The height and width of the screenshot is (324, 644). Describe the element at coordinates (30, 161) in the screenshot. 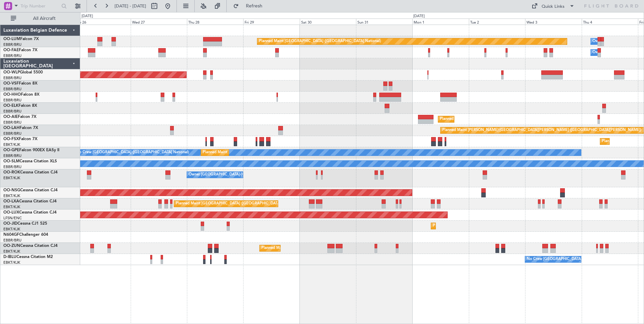

I see `a: OO-SLMCessna Citation XLS` at that location.